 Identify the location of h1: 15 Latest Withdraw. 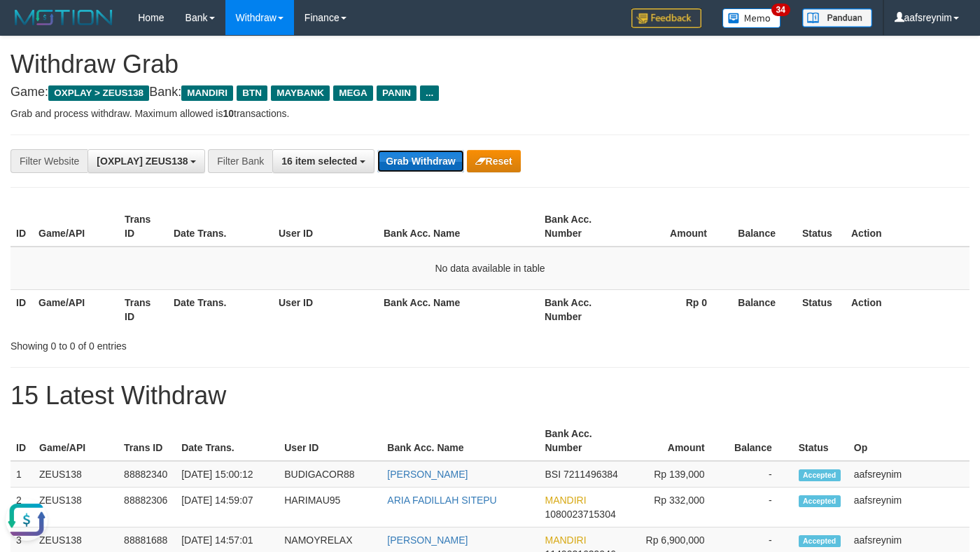
(490, 395).